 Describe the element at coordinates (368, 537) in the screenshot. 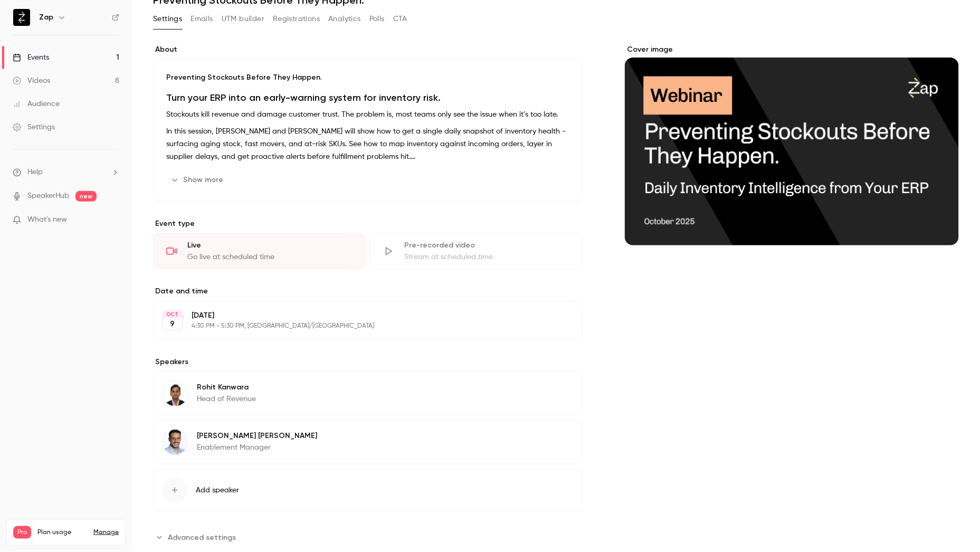

I see `section: Advanced settings` at that location.